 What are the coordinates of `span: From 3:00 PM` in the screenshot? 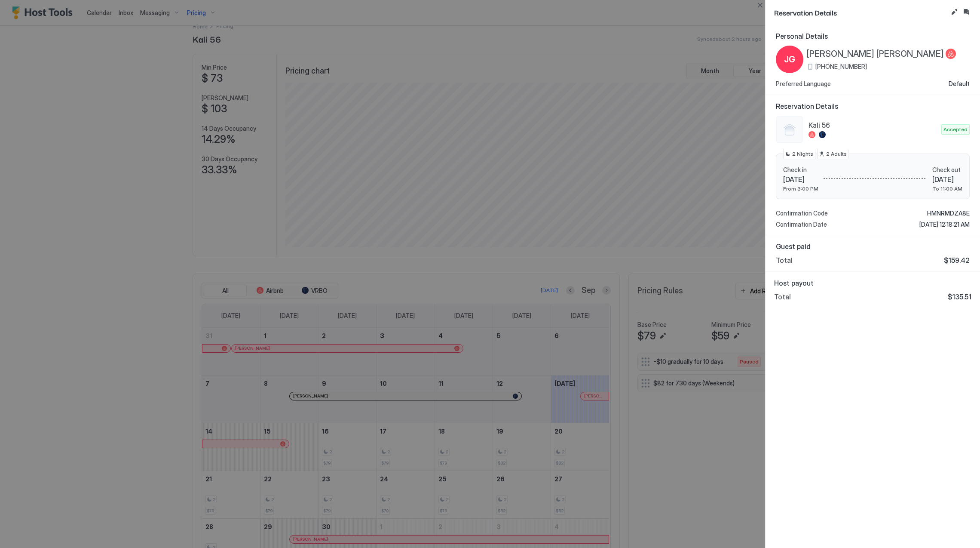 It's located at (801, 188).